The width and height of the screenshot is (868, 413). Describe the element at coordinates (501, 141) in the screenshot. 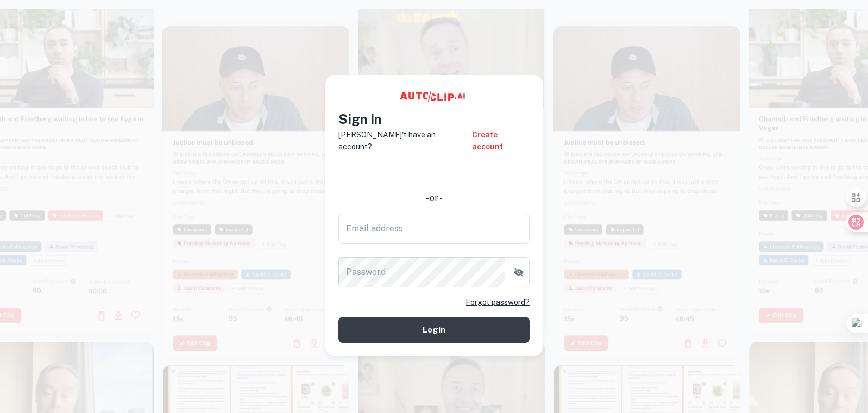

I see `a: Create account` at that location.